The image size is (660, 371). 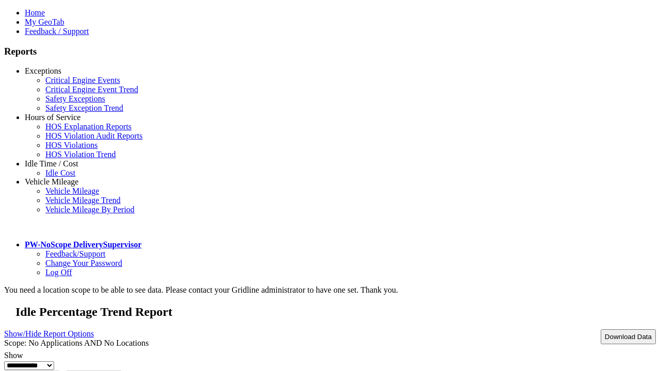 I want to click on a: Vehicle Mileage Trend, so click(x=83, y=200).